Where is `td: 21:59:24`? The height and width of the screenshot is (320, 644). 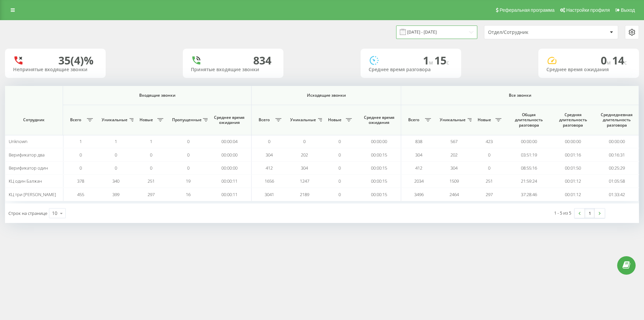 td: 21:59:24 is located at coordinates (529, 181).